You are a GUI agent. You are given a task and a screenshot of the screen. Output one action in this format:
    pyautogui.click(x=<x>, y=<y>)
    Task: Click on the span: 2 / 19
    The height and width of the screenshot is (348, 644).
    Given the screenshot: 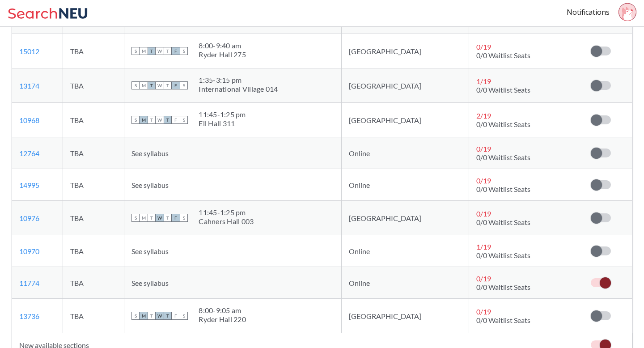 What is the action you would take?
    pyautogui.click(x=484, y=115)
    